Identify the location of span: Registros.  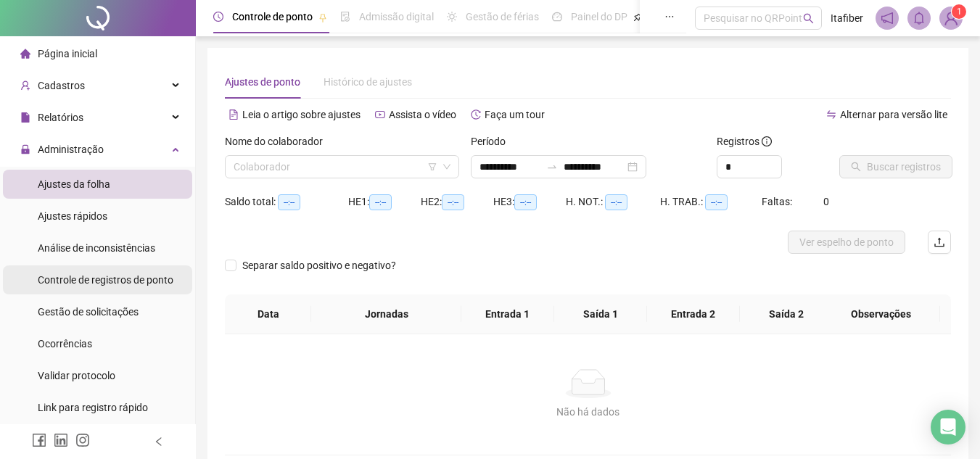
(744, 141).